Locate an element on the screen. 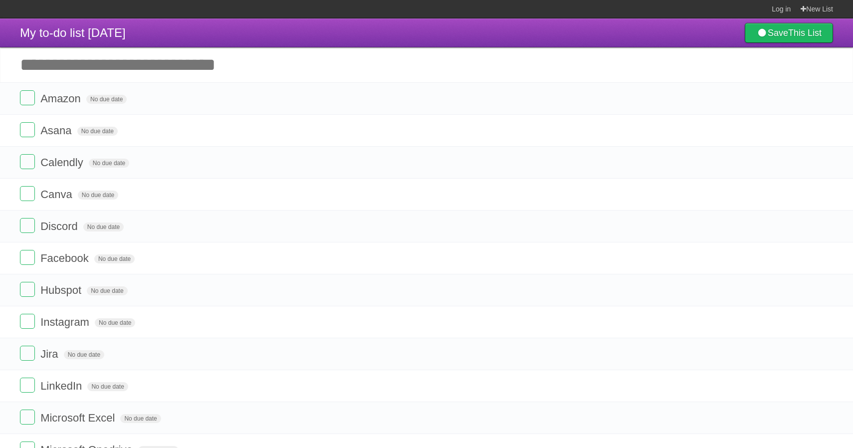 This screenshot has width=853, height=448. span: Jira is located at coordinates (50, 354).